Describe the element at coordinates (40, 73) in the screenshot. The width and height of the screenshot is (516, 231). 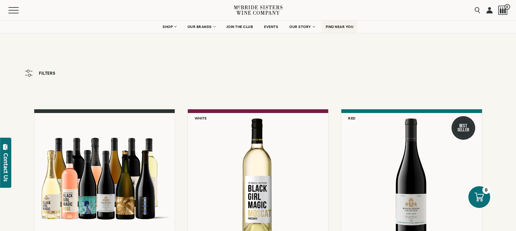
I see `button: Filters` at that location.